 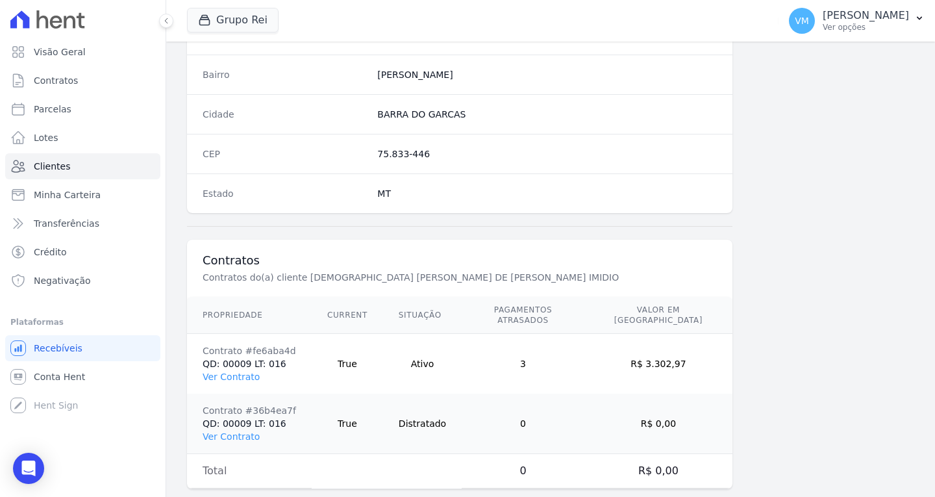 What do you see at coordinates (82, 166) in the screenshot?
I see `a: Clientes` at bounding box center [82, 166].